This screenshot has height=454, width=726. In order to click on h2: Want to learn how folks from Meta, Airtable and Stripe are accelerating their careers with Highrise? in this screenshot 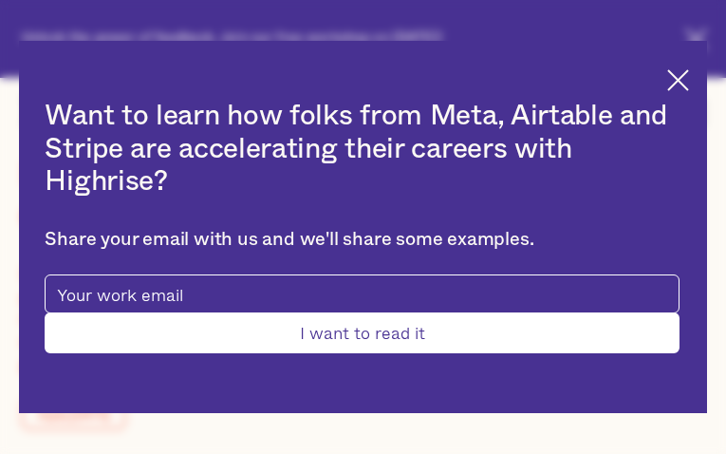, I will do `click(362, 149)`.